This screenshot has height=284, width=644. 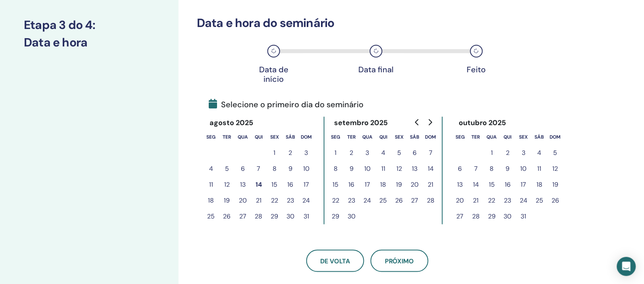 What do you see at coordinates (286, 105) in the screenshot?
I see `span: Selecione o primeiro dia do seminário` at bounding box center [286, 105].